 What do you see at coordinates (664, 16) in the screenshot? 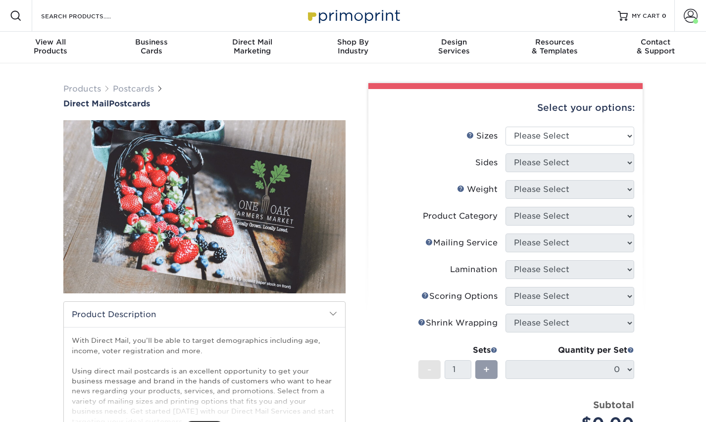
I see `span: 0` at bounding box center [664, 16].